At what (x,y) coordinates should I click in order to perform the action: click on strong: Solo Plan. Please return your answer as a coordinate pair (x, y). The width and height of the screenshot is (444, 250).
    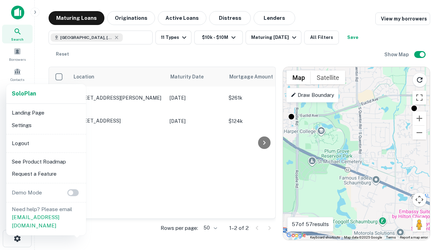
    Looking at the image, I should click on (24, 93).